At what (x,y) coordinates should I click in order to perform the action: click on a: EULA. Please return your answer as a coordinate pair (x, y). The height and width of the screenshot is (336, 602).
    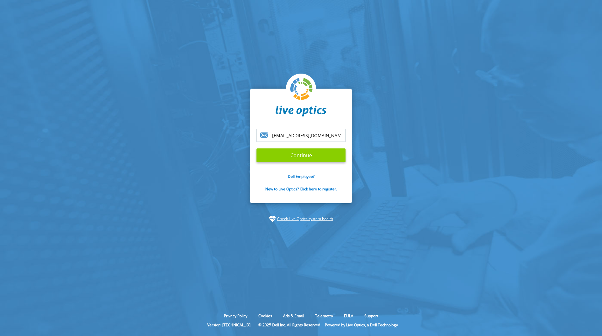
    Looking at the image, I should click on (348, 316).